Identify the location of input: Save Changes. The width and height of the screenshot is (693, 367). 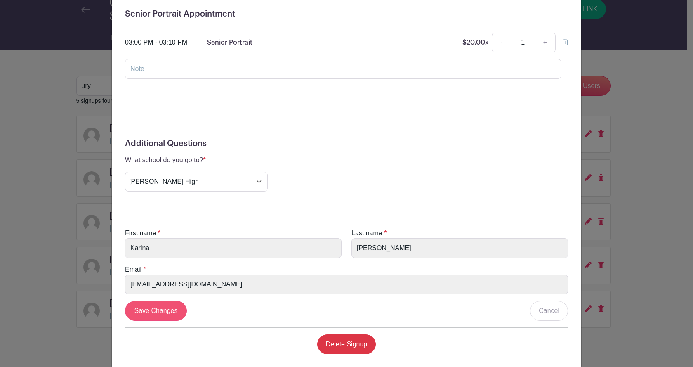
(156, 311).